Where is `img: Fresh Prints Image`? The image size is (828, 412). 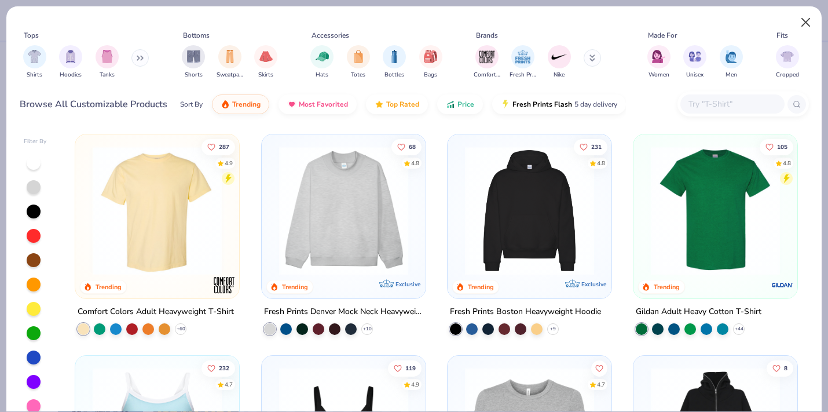
img: Fresh Prints Image is located at coordinates (523, 57).